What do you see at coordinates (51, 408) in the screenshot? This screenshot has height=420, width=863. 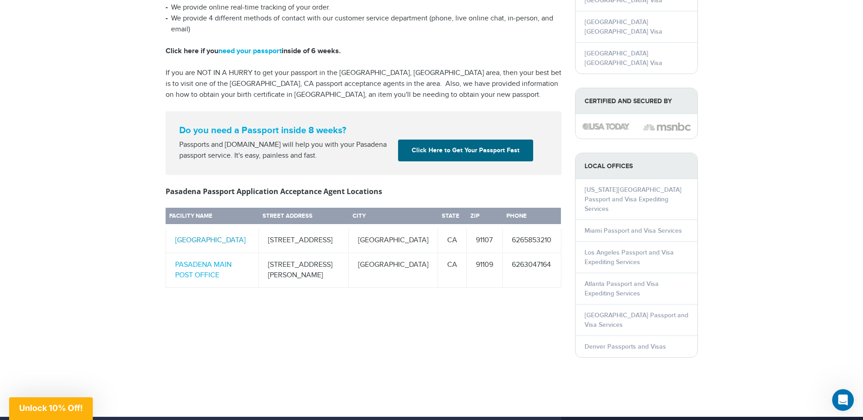 I see `span: Unlock 10% Off!` at bounding box center [51, 408].